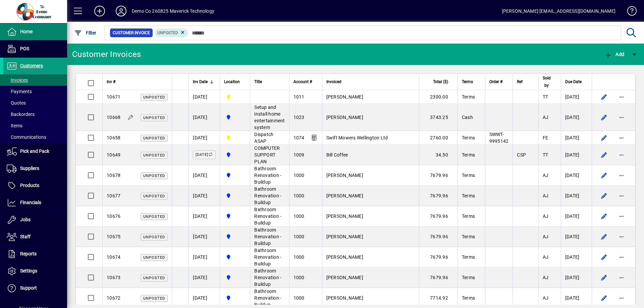  I want to click on span: Settings, so click(28, 271).